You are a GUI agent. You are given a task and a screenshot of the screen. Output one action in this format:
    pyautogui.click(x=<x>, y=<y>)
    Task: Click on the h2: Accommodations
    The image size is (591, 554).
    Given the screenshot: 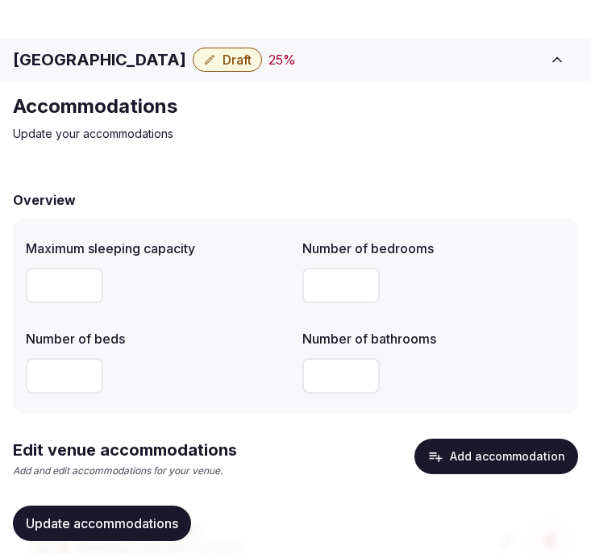 What is the action you would take?
    pyautogui.click(x=284, y=106)
    